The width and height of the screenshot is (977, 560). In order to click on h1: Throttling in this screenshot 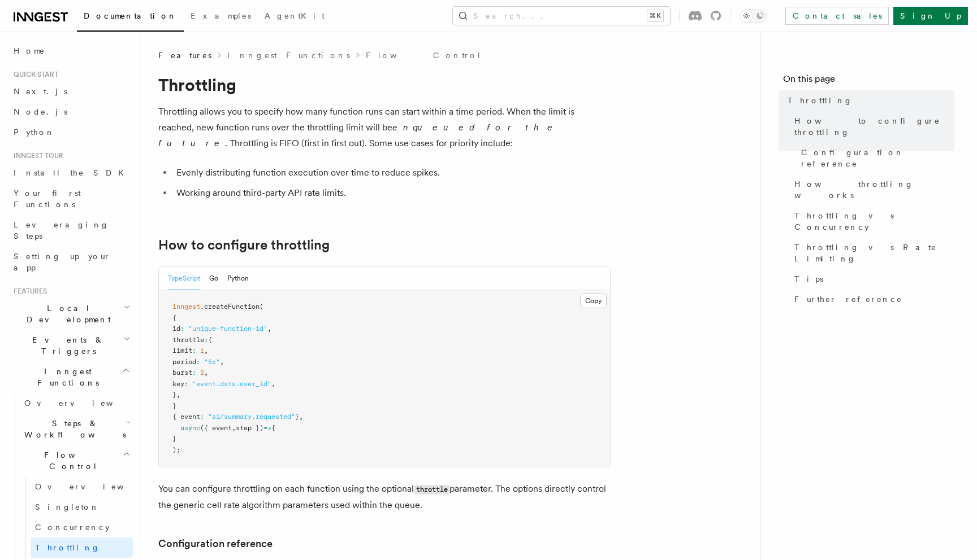, I will do `click(384, 85)`.